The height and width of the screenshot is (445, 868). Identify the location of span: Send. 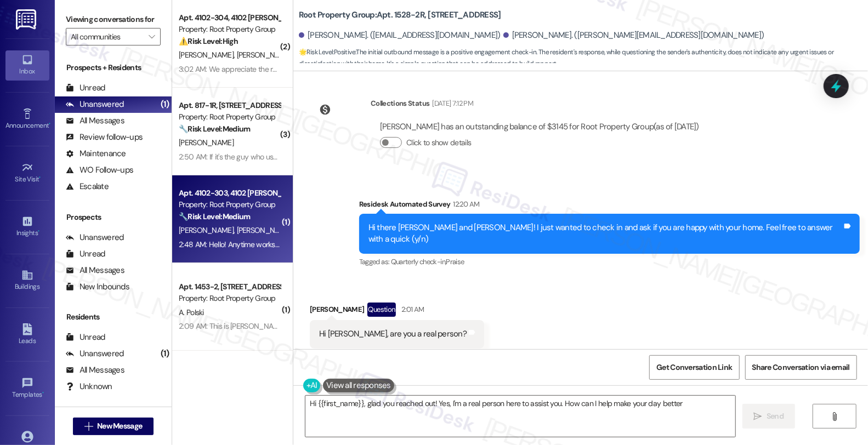
(775, 416).